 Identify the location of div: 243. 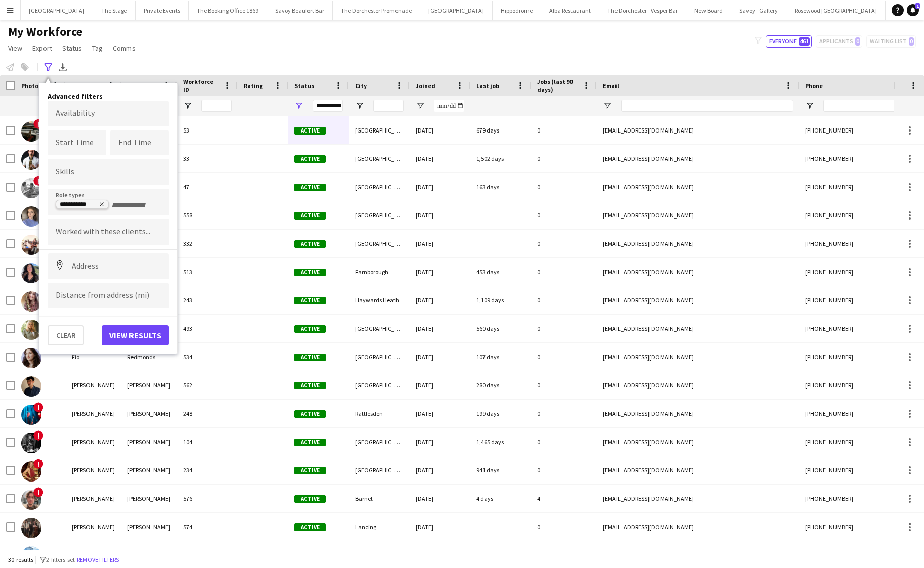
(207, 300).